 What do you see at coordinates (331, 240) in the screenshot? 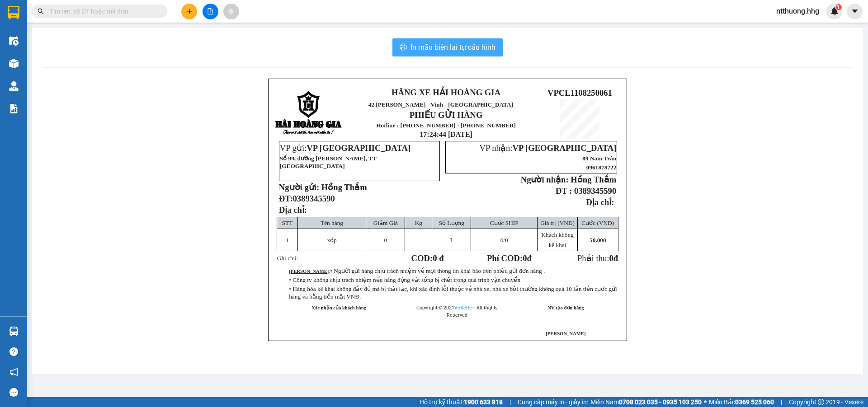
I see `span: xốp` at bounding box center [331, 240].